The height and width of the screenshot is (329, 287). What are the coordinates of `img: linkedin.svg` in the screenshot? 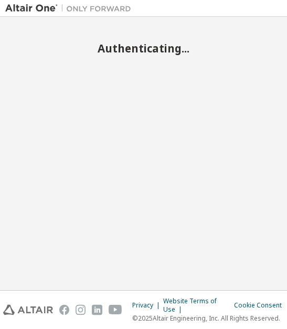 It's located at (97, 310).